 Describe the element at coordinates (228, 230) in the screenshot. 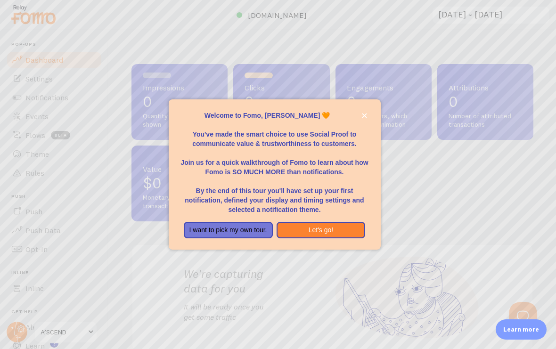

I see `button: I want to pick my own tour.` at that location.